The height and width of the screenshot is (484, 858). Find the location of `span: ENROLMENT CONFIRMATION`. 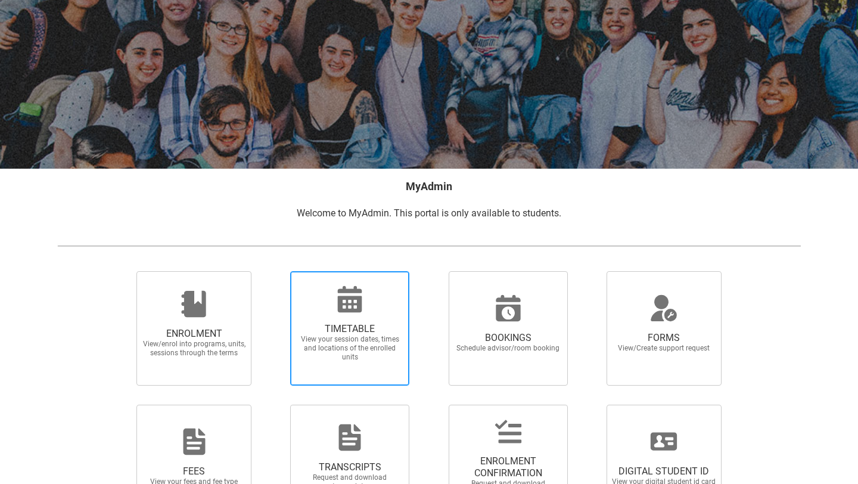

span: ENROLMENT CONFIRMATION is located at coordinates (508, 467).